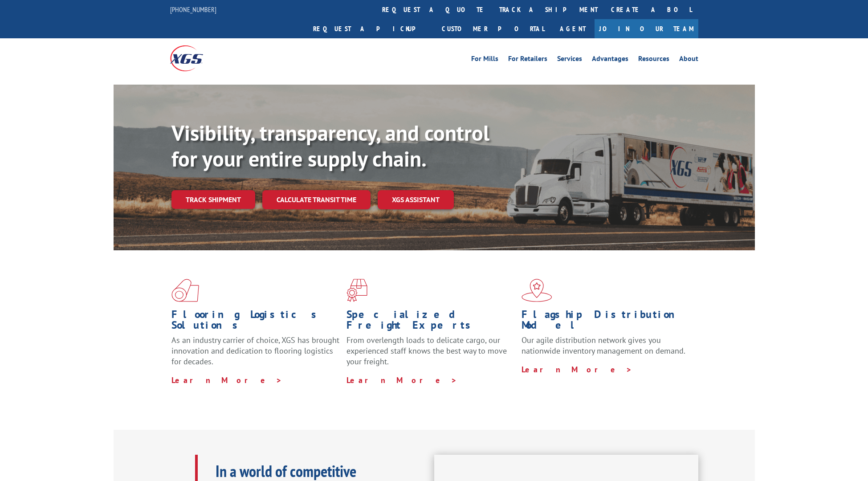 This screenshot has height=481, width=868. What do you see at coordinates (186, 291) in the screenshot?
I see `img: xgs-icon-total-supply-chain-intelligence-red` at bounding box center [186, 291].